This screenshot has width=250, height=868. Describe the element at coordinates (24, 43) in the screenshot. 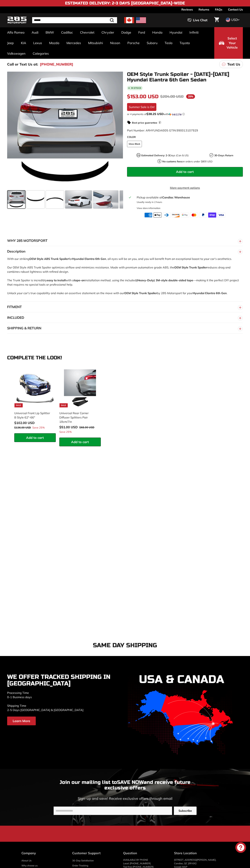

I see `a: KIA` at that location.